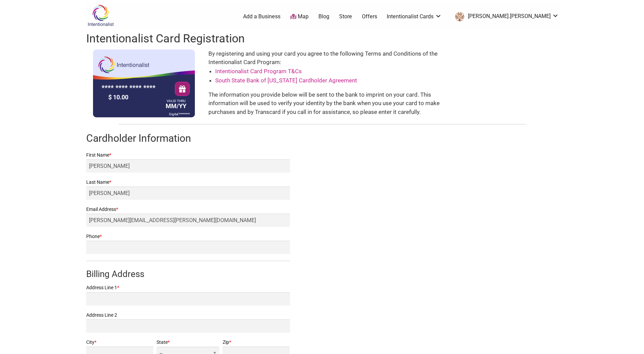 The image size is (644, 354). What do you see at coordinates (135, 97) in the screenshot?
I see `div: $ 10.00` at bounding box center [135, 97].